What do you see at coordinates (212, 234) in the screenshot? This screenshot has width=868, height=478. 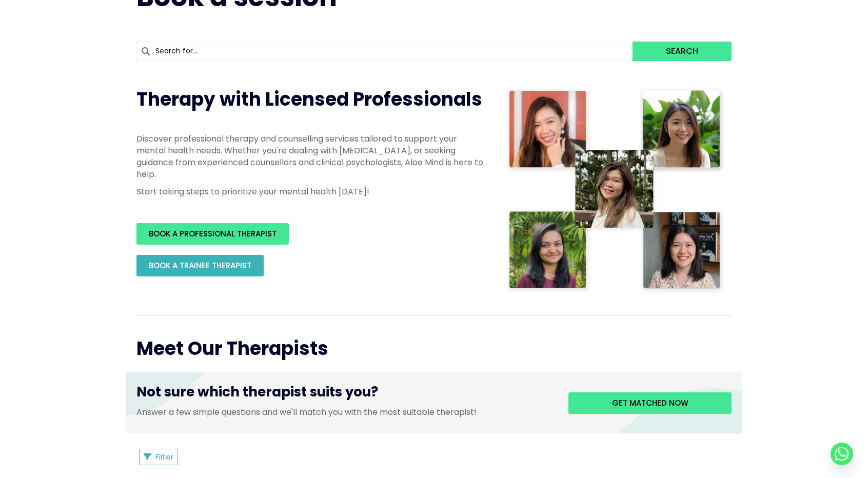 I see `a: BOOK A PROFESSIONAL THERAPIST` at bounding box center [212, 234].